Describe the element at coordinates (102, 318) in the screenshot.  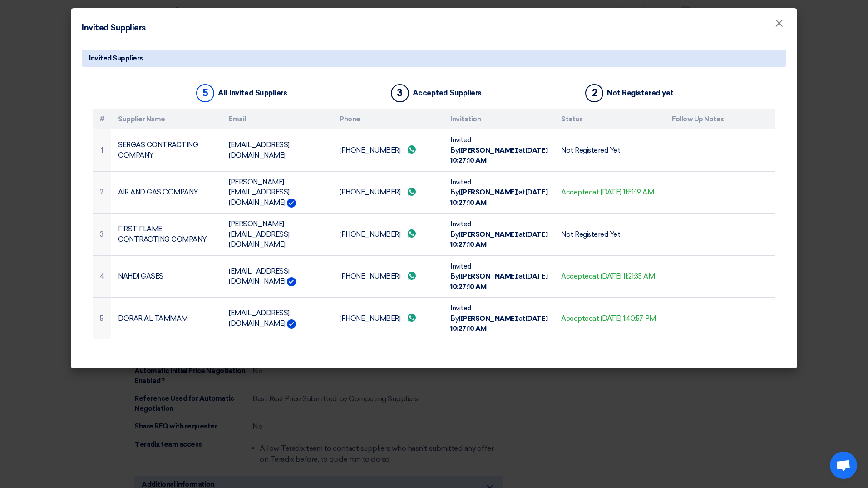
I see `td: 5` at that location.